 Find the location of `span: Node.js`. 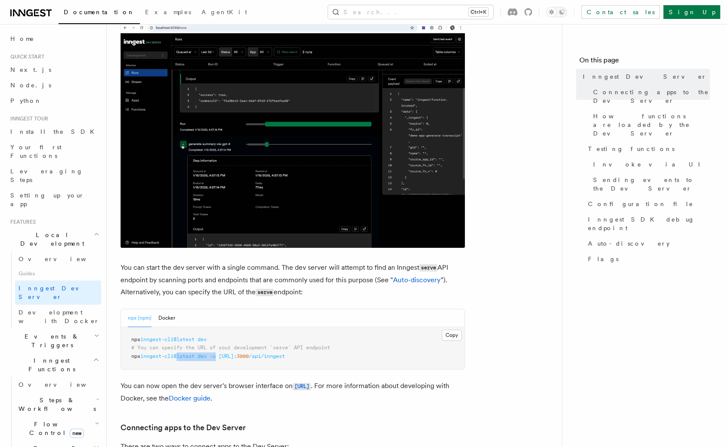

span: Node.js is located at coordinates (31, 85).